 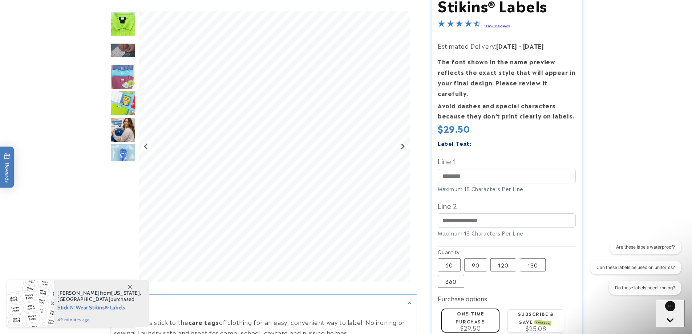 What do you see at coordinates (506, 110) in the screenshot?
I see `strong: Avoid dashes and special characters because they don’t print clearly on labels.` at bounding box center [506, 110].